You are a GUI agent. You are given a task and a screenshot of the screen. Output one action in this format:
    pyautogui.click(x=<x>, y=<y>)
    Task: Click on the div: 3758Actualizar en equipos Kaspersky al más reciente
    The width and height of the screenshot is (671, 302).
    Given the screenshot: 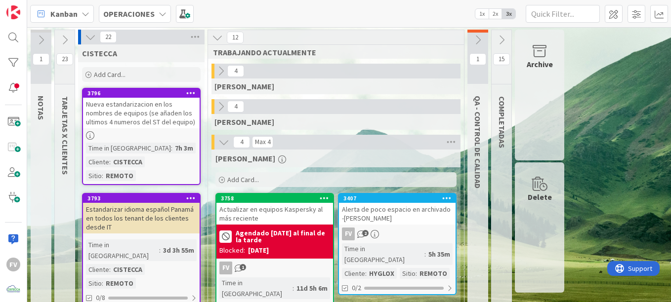 What is the action you would take?
    pyautogui.click(x=275, y=210)
    